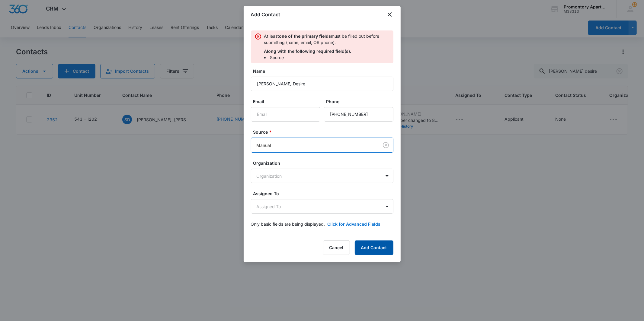 The height and width of the screenshot is (321, 644). I want to click on input: Email, so click(285, 115).